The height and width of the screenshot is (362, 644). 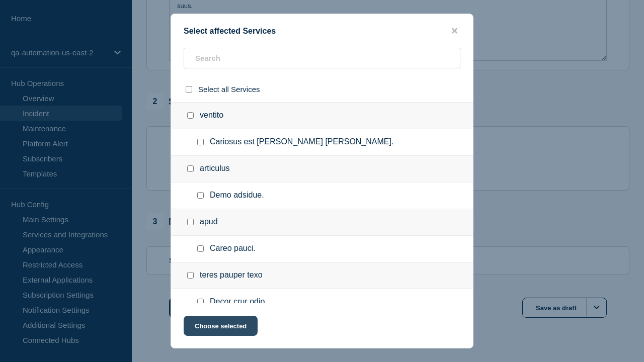 What do you see at coordinates (200, 195) in the screenshot?
I see `input: Demo adsidue. checkbox` at bounding box center [200, 195].